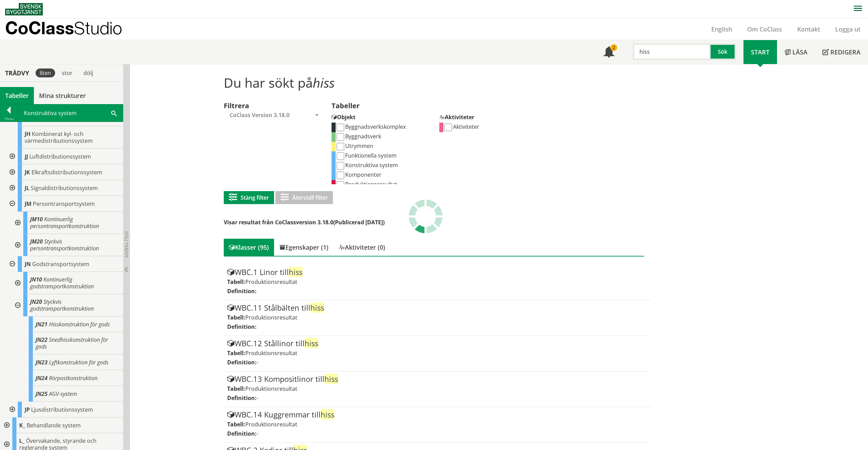  What do you see at coordinates (340, 165) in the screenshot?
I see `input: Konstruktiva system` at bounding box center [340, 165].